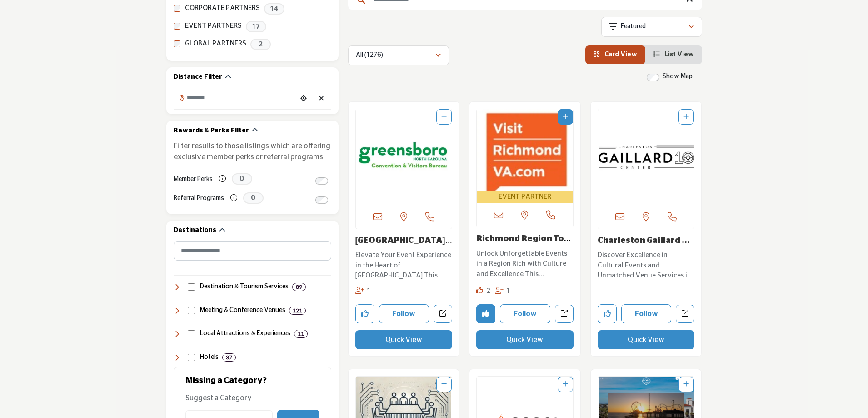 The height and width of the screenshot is (418, 868). I want to click on b: 11, so click(300, 334).